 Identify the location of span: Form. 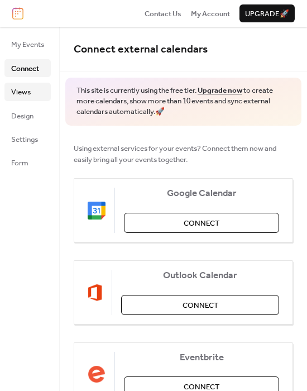
(20, 163).